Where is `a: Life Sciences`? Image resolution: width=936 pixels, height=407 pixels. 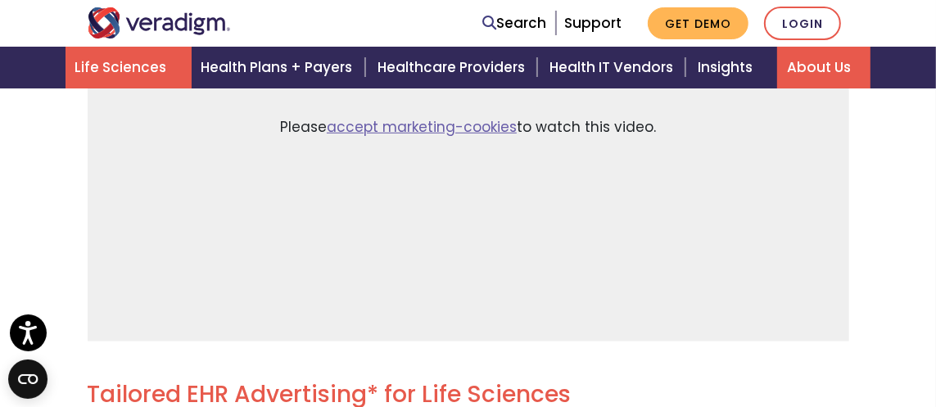
a: Life Sciences is located at coordinates (129, 67).